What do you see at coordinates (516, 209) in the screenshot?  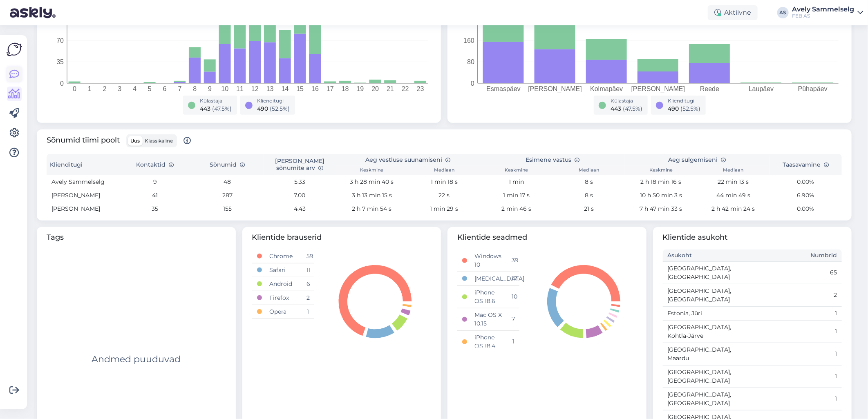 I see `td: 2 min 46 s` at bounding box center [516, 209].